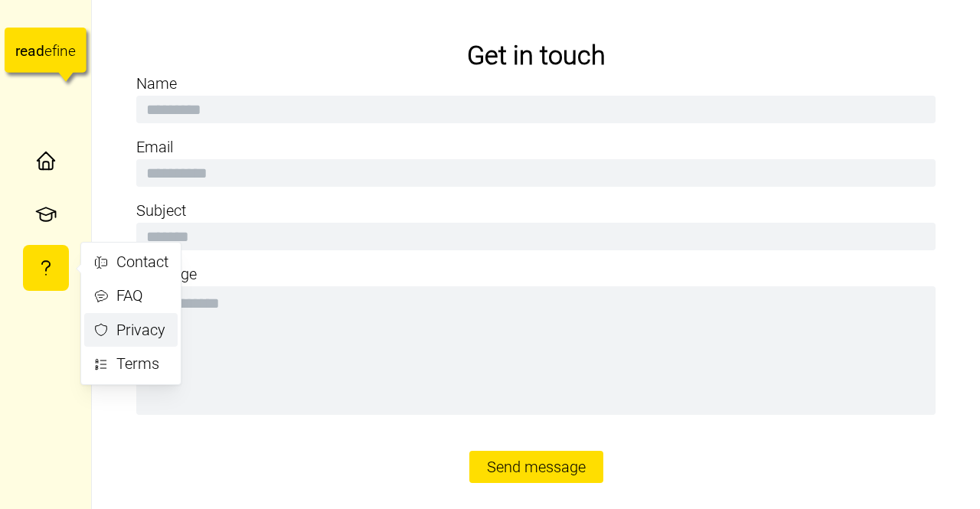 This screenshot has width=980, height=509. Describe the element at coordinates (40, 51) in the screenshot. I see `tspan: d` at that location.